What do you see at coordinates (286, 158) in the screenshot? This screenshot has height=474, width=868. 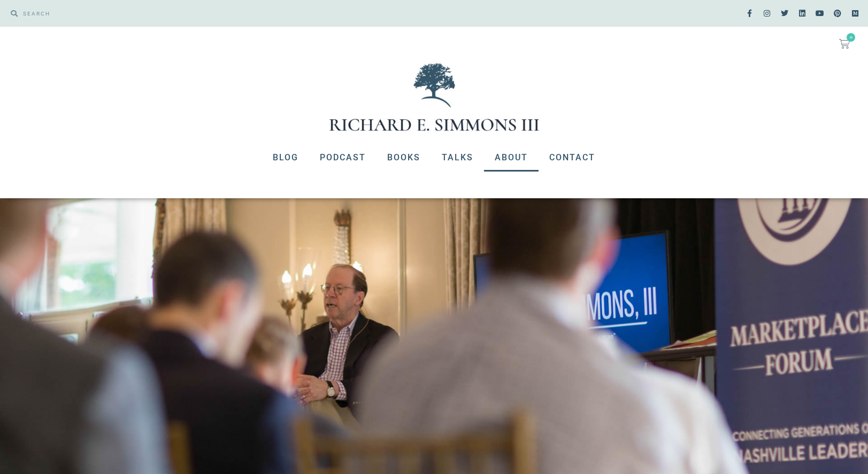 I see `a: Blog` at bounding box center [286, 158].